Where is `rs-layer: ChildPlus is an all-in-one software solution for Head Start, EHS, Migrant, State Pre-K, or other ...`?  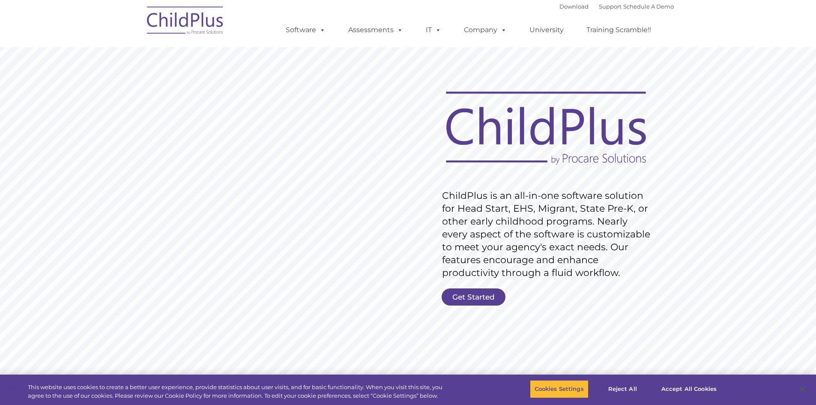 rs-layer: ChildPlus is an all-in-one software solution for Head Start, EHS, Migrant, State Pre-K, or other ... is located at coordinates (549, 234).